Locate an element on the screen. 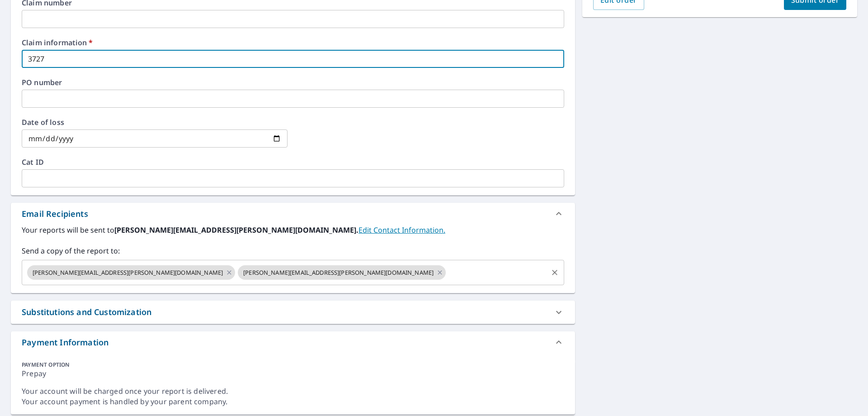 This screenshot has width=868, height=416. label: Claim information is located at coordinates (293, 42).